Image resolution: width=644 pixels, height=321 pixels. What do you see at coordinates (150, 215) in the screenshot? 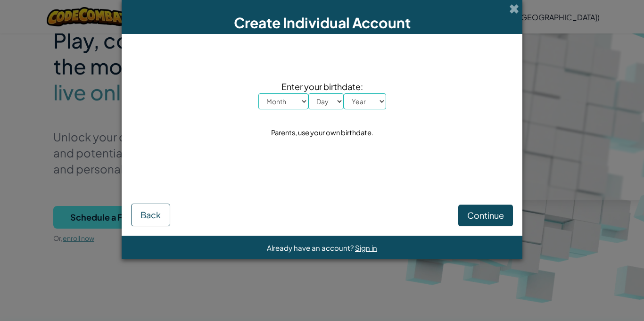
I see `button: Back` at bounding box center [150, 215].